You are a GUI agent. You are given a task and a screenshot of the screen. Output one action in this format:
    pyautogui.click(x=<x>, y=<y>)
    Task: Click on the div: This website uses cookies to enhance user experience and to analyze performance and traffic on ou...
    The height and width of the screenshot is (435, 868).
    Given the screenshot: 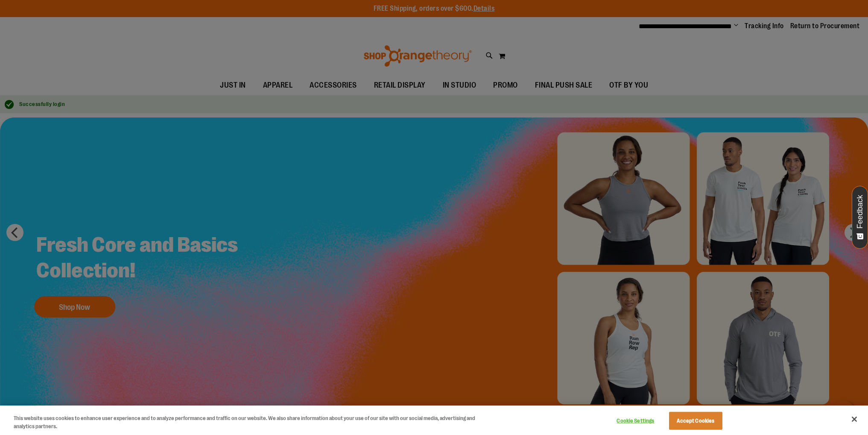 What is the action you would take?
    pyautogui.click(x=246, y=422)
    